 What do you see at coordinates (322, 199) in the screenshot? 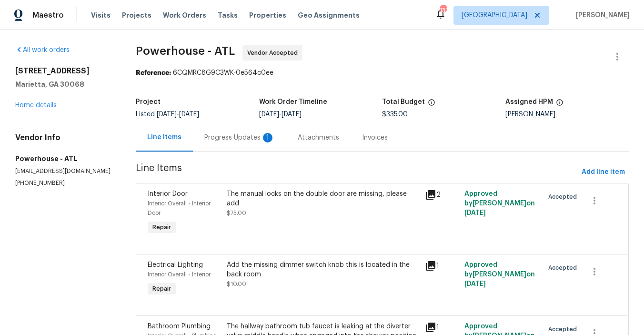
I see `div: The manual locks on the double door are missing, please add` at bounding box center [322, 199].